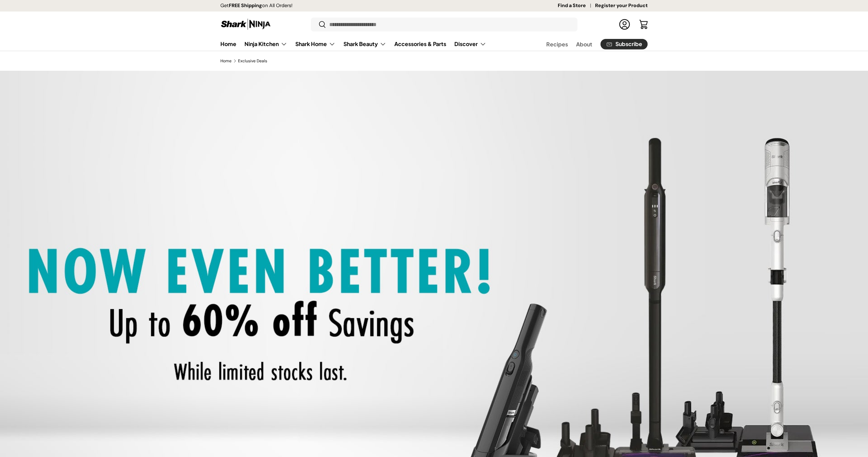  I want to click on nav: Primary, so click(353, 44).